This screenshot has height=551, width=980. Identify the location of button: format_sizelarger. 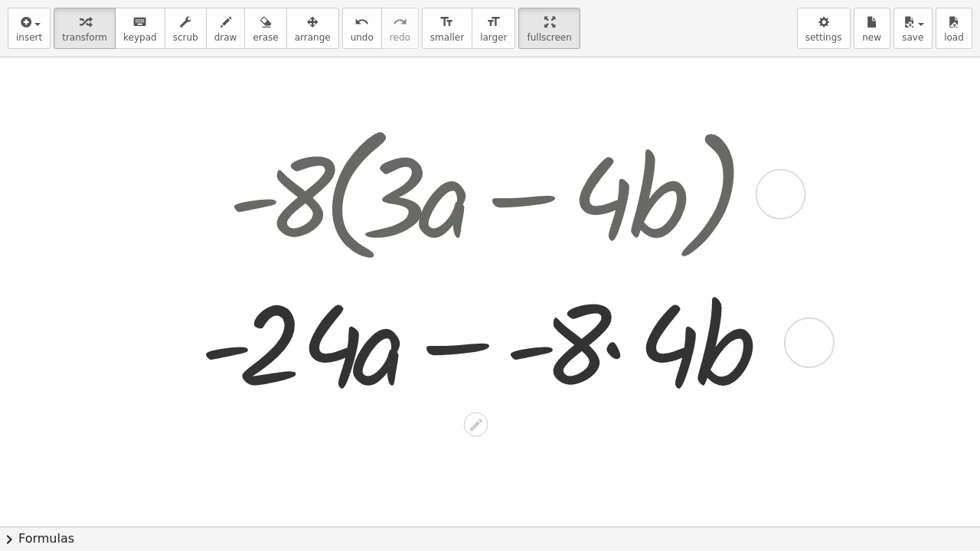
(493, 28).